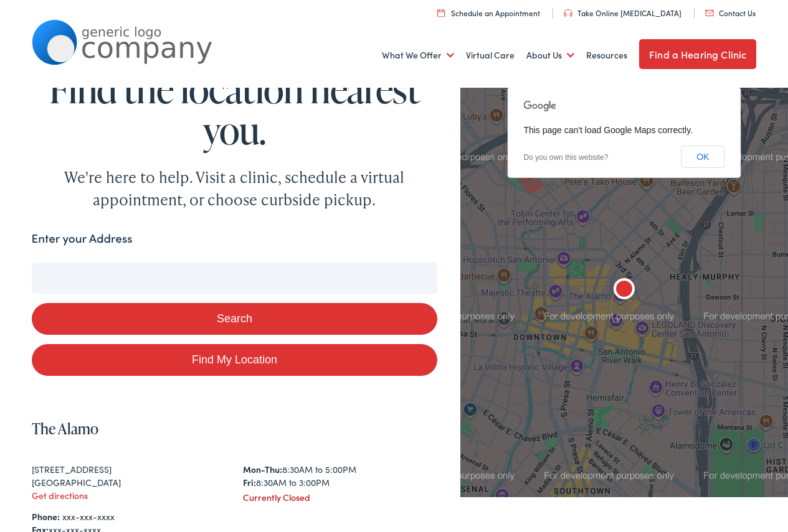  I want to click on span: This page can't load Google Maps correctly., so click(607, 130).